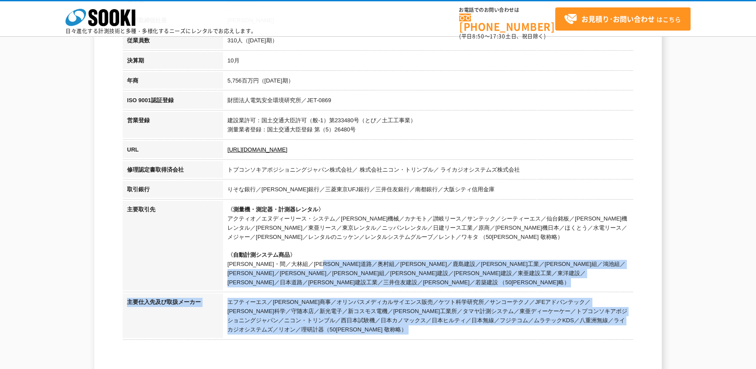 The height and width of the screenshot is (369, 756). What do you see at coordinates (428, 126) in the screenshot?
I see `td: 建設業許可：国土交通大臣許可（般-1）第233480号（とび／土工工事業） 測量業者登録：国土交通大臣登録 第（5）26480号` at bounding box center [428, 126].